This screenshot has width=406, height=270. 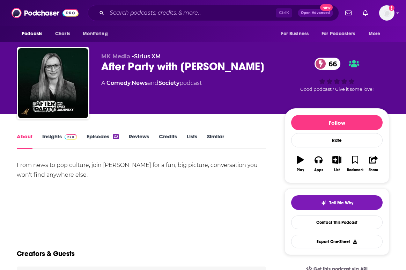 What do you see at coordinates (62, 34) in the screenshot?
I see `a: Charts` at bounding box center [62, 34].